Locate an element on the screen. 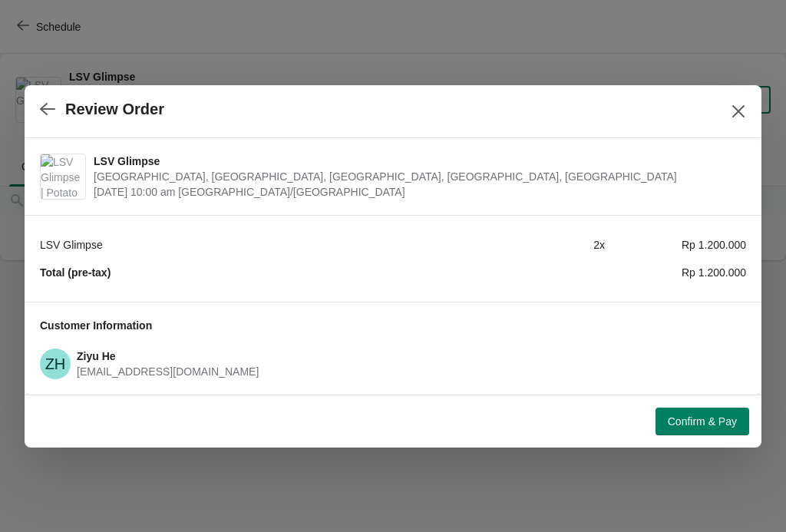 The image size is (786, 532). div: 2 x is located at coordinates (534, 244).